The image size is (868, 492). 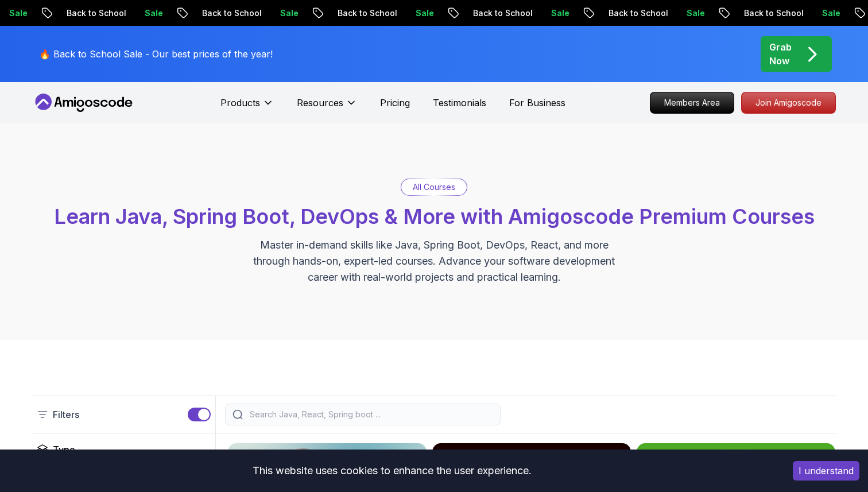 I want to click on p: Join Amigoscode, so click(x=788, y=103).